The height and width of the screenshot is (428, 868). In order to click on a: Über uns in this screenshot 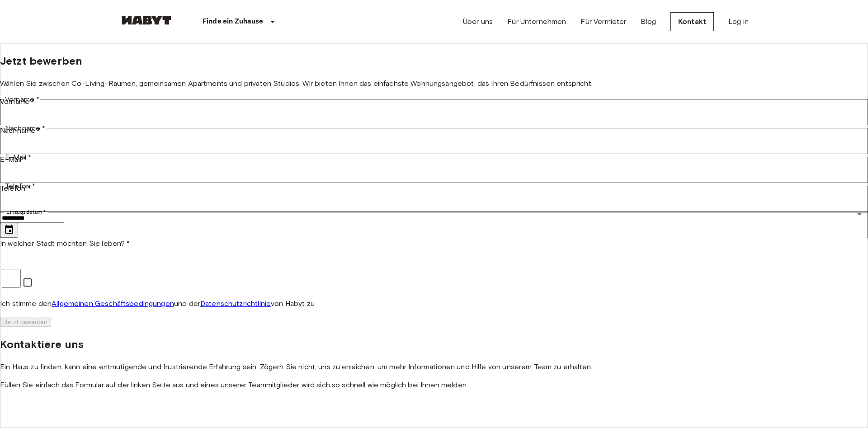, I will do `click(478, 22)`.